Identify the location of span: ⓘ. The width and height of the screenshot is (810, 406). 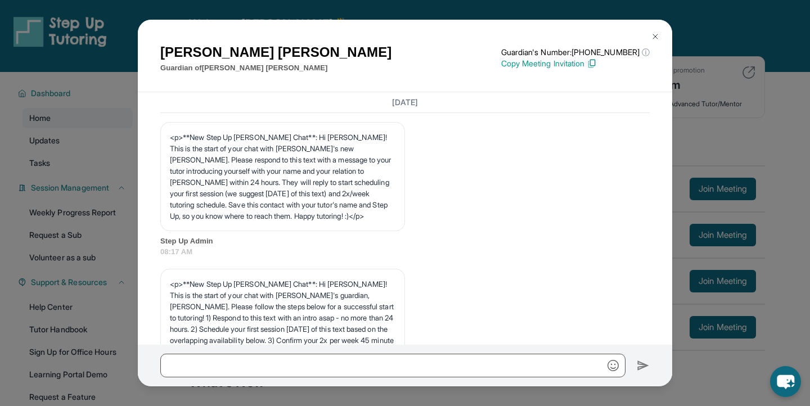
(646, 52).